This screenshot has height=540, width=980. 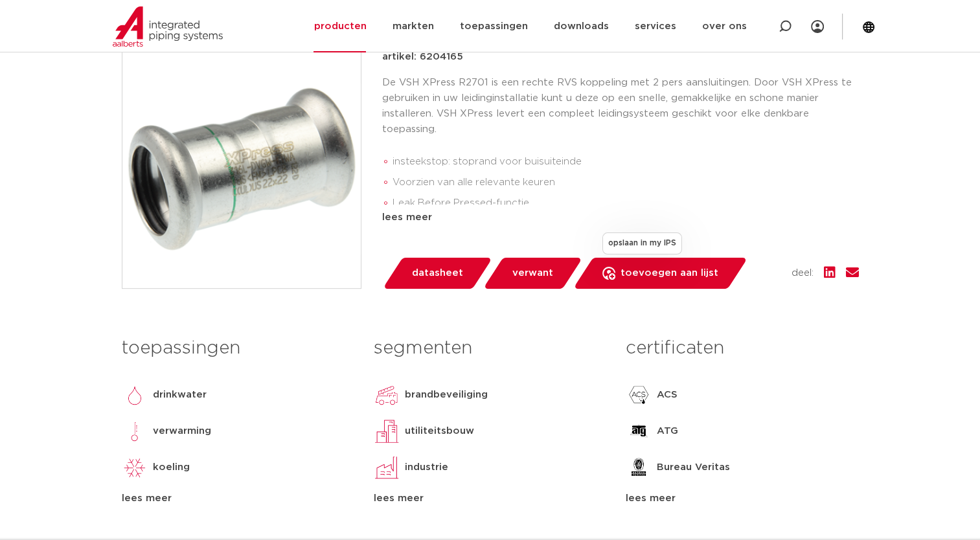 What do you see at coordinates (626, 162) in the screenshot?
I see `li: insteekstop: stoprand voor buisuiteinde` at bounding box center [626, 162].